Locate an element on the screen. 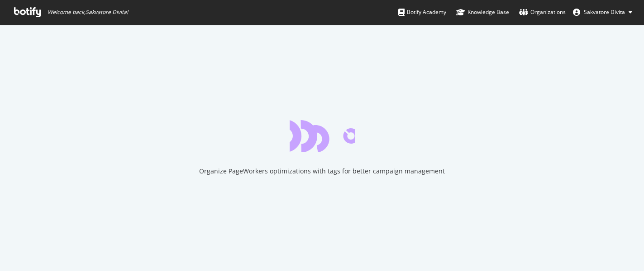 Image resolution: width=644 pixels, height=271 pixels. div: Organizations is located at coordinates (542, 12).